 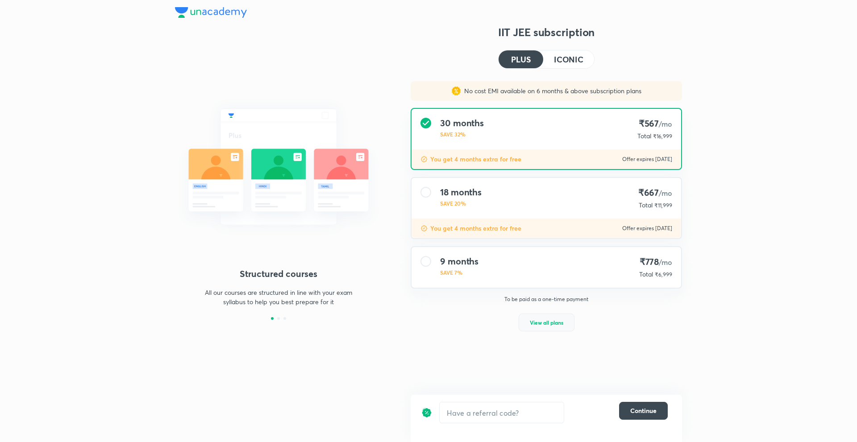 I want to click on h4: PLUS, so click(x=521, y=59).